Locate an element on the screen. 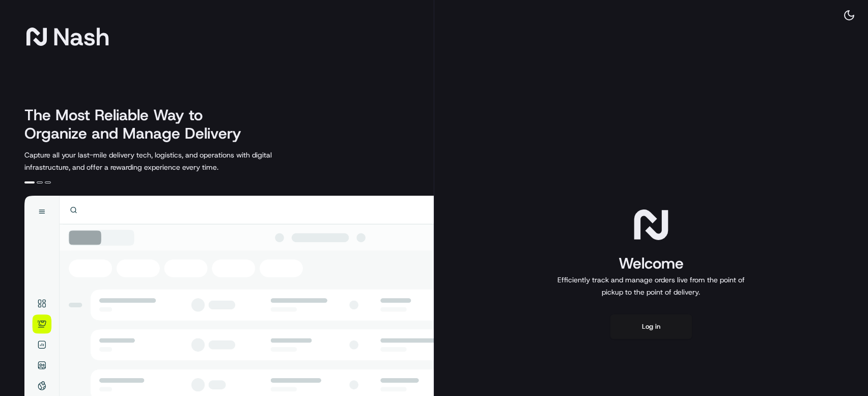 The height and width of the screenshot is (396, 868). p: Capture all your last-mile delivery tech, logistics, and operations with digital infrastructure, ... is located at coordinates (171, 161).